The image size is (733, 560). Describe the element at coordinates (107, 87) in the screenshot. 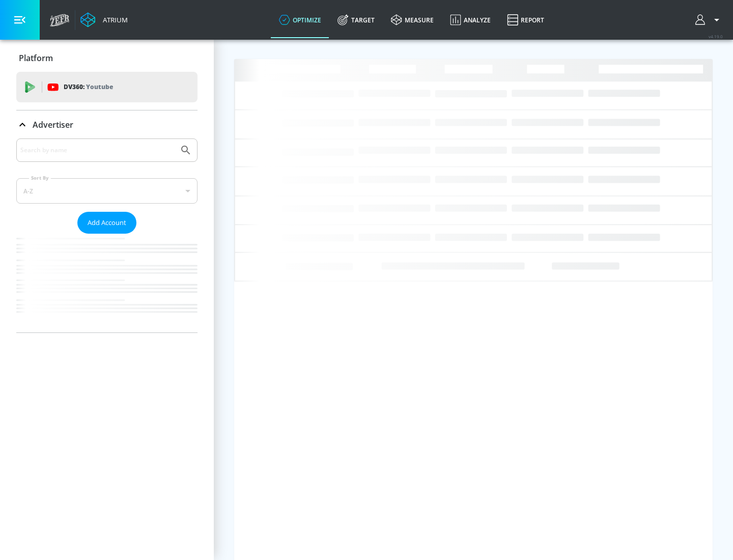

I see `div: DV360: Youtube` at that location.